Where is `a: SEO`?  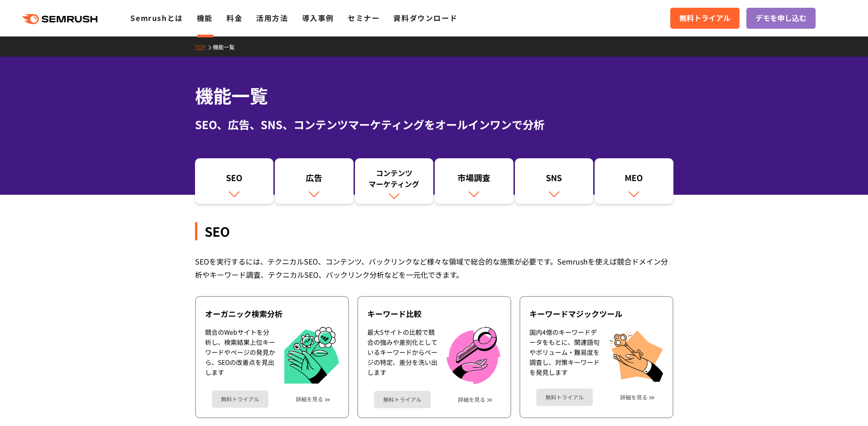
a: SEO is located at coordinates (234, 181).